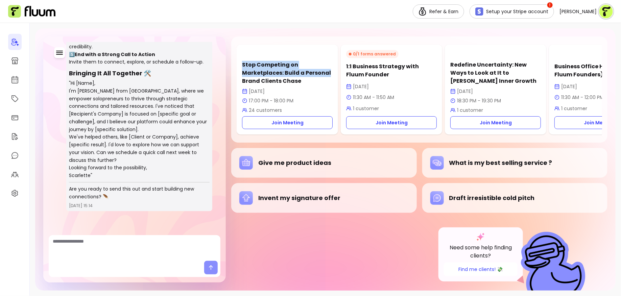 This screenshot has width=621, height=296. Describe the element at coordinates (139, 83) in the screenshot. I see `p: "Hi [Name],` at that location.